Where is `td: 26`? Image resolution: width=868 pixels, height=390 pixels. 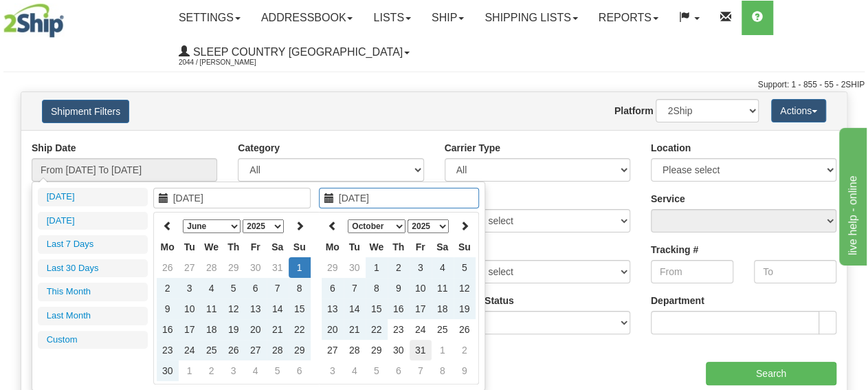
td: 26 is located at coordinates (167, 268).